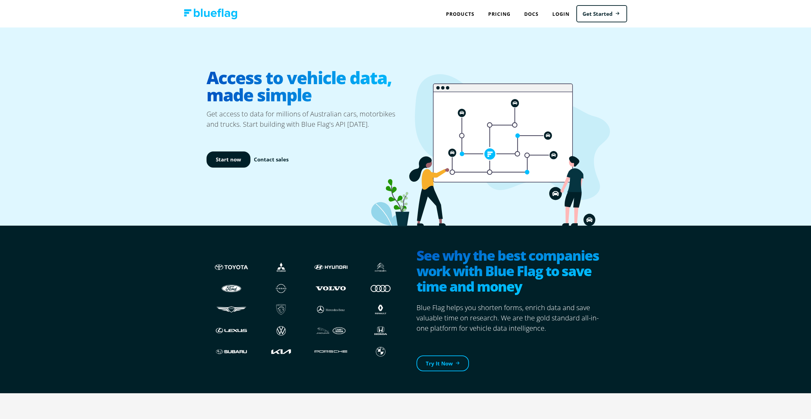 This screenshot has height=419, width=811. I want to click on img: Blue Flag logo, so click(211, 14).